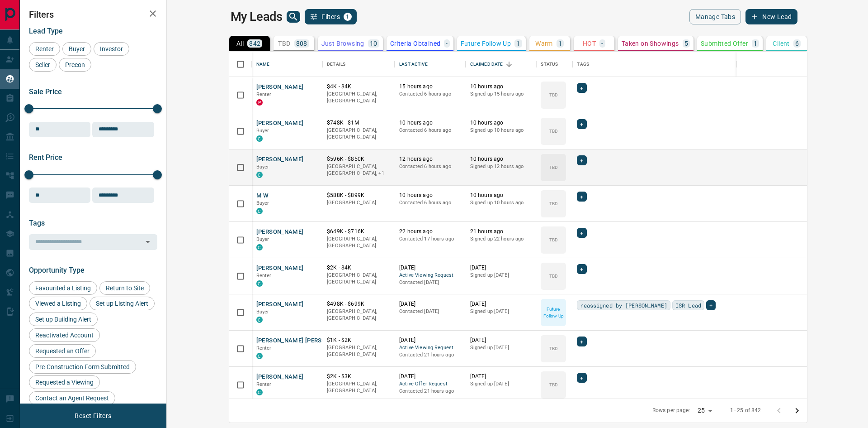 The image size is (868, 428). Describe the element at coordinates (689, 305) in the screenshot. I see `span: ISR Lead` at that location.